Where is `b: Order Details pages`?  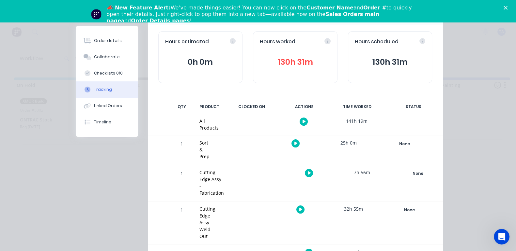 b: Order Details pages is located at coordinates (160, 21).